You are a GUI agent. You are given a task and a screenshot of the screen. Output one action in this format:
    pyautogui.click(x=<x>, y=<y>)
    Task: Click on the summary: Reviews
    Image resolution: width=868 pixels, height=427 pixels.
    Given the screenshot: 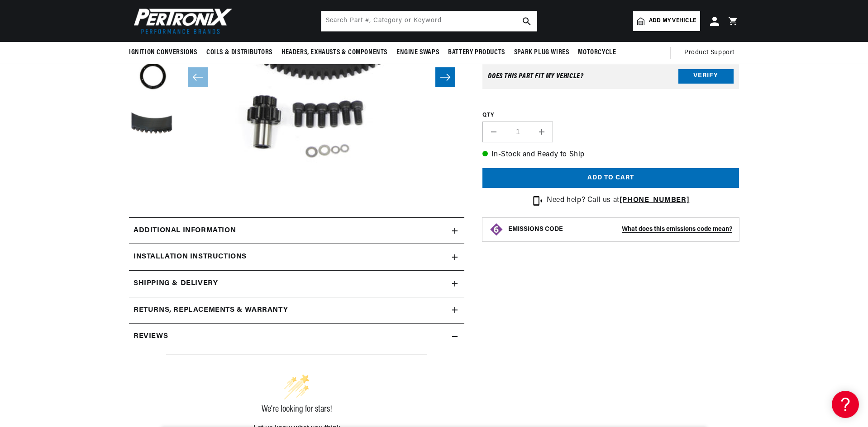 What is the action you would take?
    pyautogui.click(x=296, y=337)
    